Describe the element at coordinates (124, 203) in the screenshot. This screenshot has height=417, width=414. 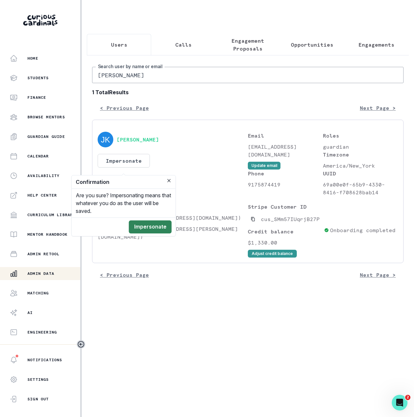
I see `div: Are you sure? Impersonating means that whatever you do as the user will be saved.` at that location.